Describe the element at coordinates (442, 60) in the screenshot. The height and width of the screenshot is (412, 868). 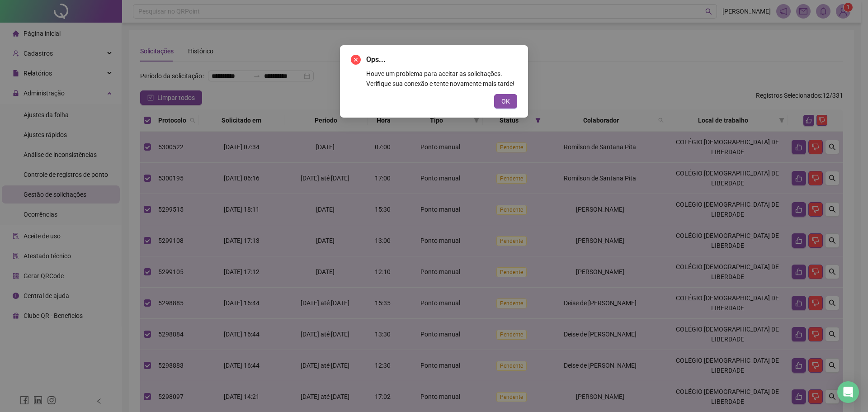
I see `span: Ops...` at that location.